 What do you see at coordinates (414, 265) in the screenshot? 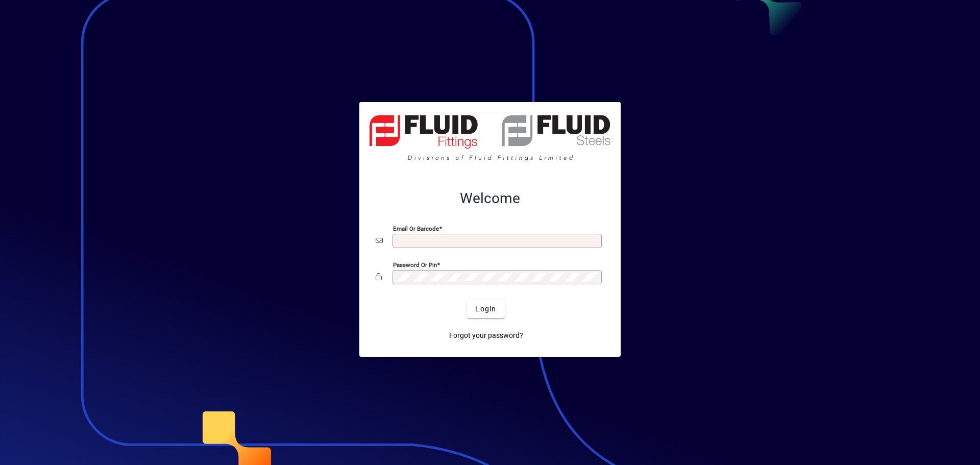
I see `mat-label: Password or Pin` at bounding box center [414, 265].